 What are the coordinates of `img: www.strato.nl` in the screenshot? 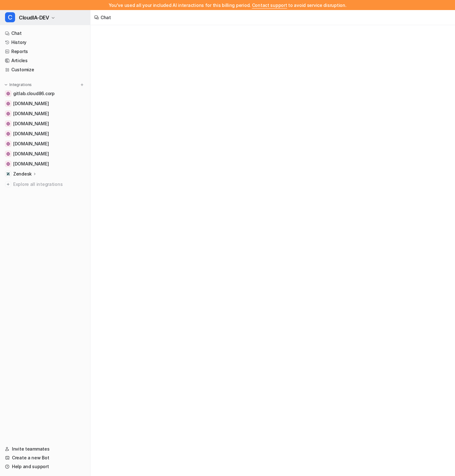 It's located at (8, 124).